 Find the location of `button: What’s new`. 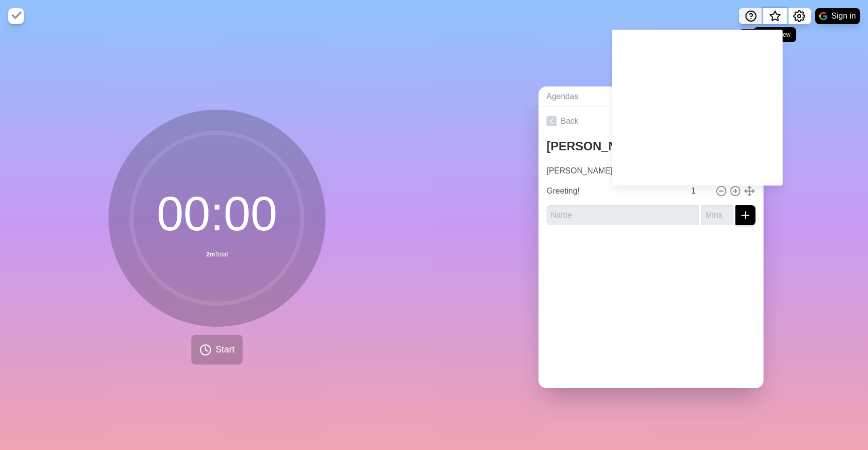

button: What’s new is located at coordinates (775, 16).